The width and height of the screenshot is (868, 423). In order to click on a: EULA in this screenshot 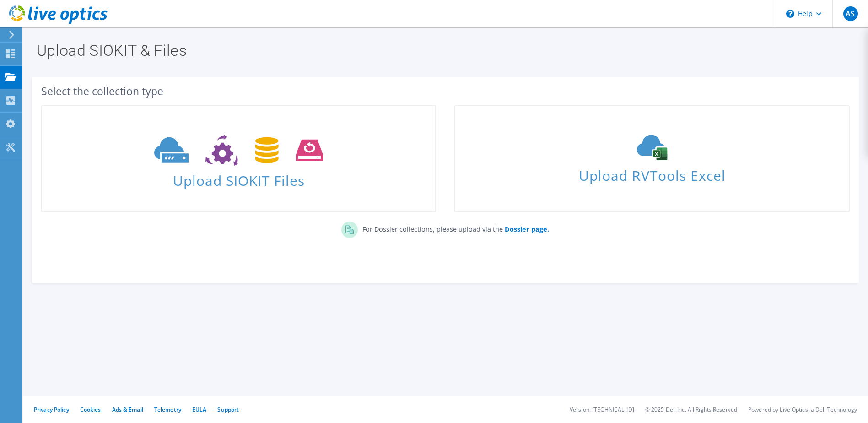, I will do `click(199, 410)`.